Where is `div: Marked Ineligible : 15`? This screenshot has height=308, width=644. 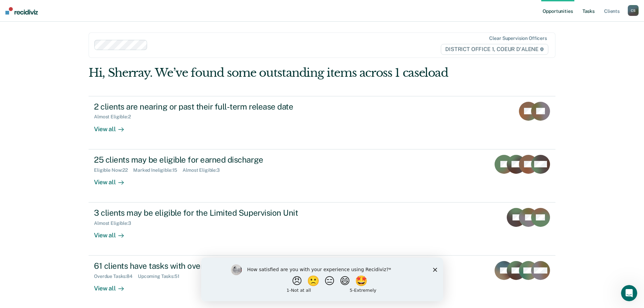
div: Marked Ineligible : 15 is located at coordinates (158, 170).